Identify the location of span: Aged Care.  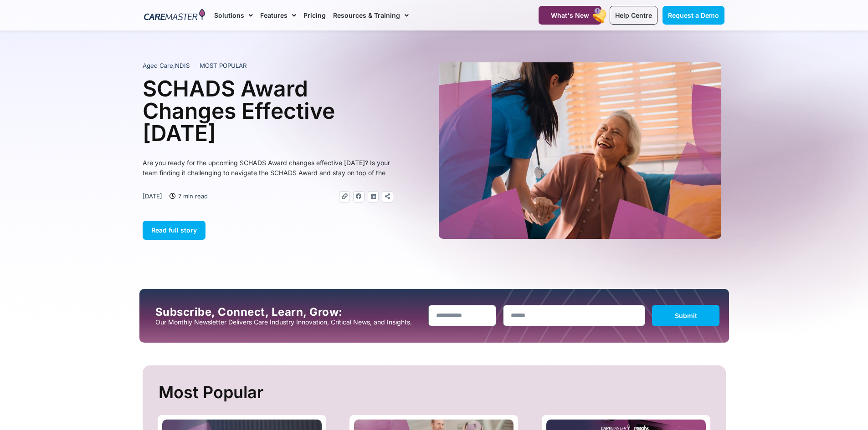
(157, 66).